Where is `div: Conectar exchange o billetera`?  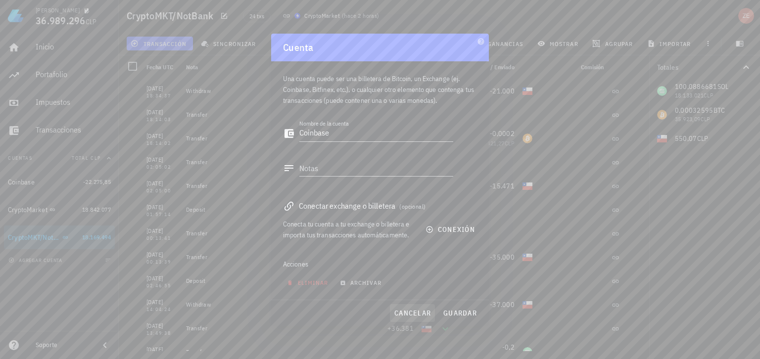 div: Conectar exchange o billetera is located at coordinates (380, 206).